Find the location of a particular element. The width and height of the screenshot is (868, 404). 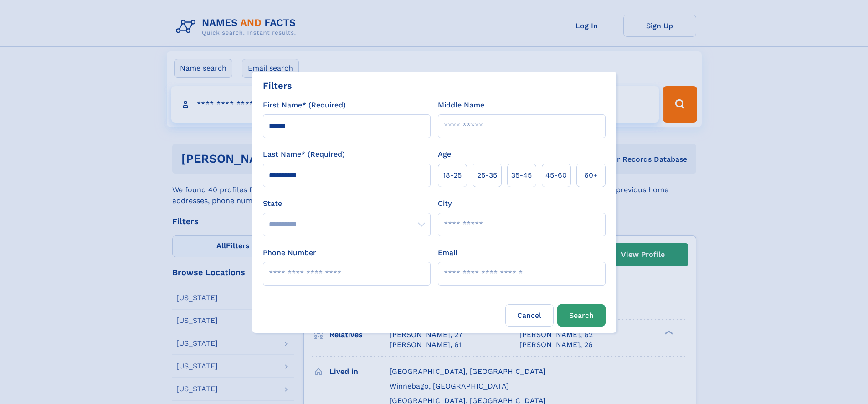

label: Last Name* (Required) is located at coordinates (304, 154).